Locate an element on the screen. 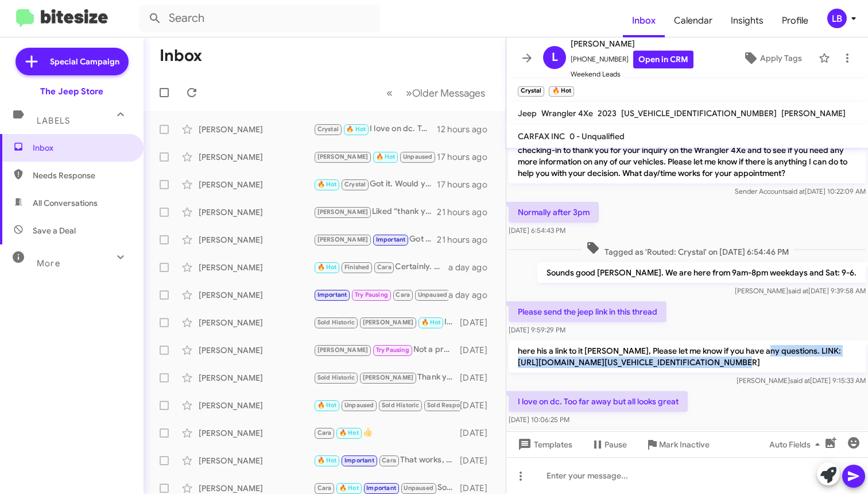 Image resolution: width=868 pixels, height=494 pixels. span: Calendar is located at coordinates (693, 20).